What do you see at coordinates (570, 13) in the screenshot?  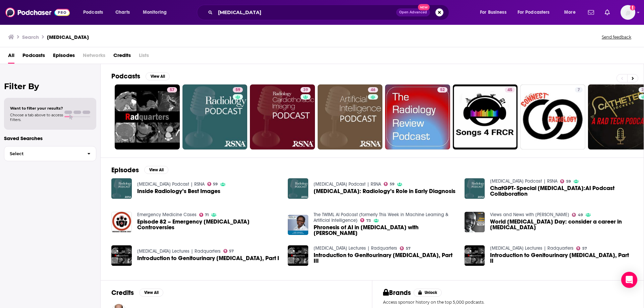 I see `span: More` at bounding box center [570, 13].